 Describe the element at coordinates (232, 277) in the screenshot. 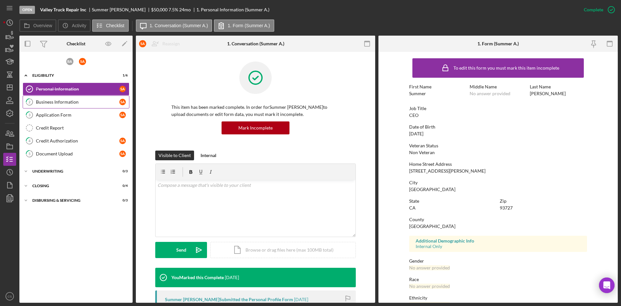

I see `time: 2025-10-02 17:48` at that location.